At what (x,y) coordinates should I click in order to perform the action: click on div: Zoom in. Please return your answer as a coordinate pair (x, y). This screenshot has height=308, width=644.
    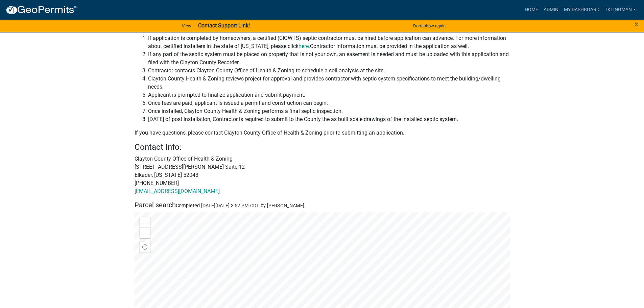
    Looking at the image, I should click on (145, 222).